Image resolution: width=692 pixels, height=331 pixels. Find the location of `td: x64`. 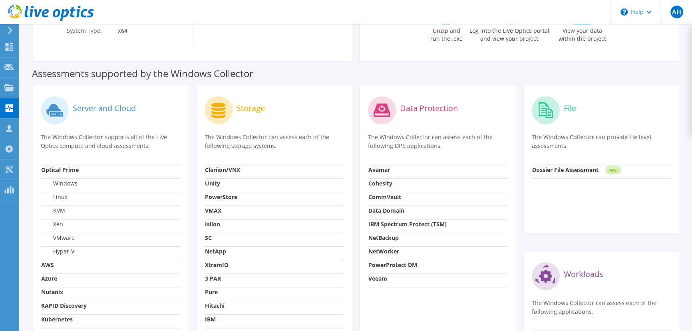

td: x64 is located at coordinates (140, 31).